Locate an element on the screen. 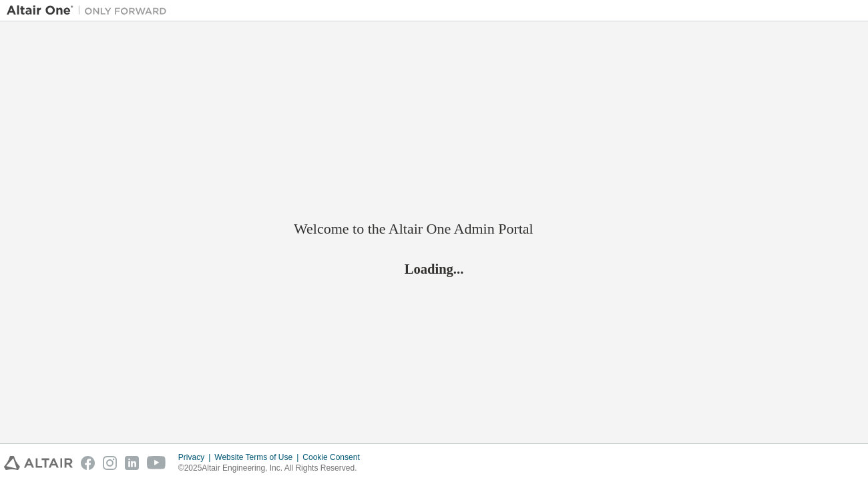 Image resolution: width=868 pixels, height=482 pixels. h2: Welcome to the Altair One Admin Portal is located at coordinates (434, 229).